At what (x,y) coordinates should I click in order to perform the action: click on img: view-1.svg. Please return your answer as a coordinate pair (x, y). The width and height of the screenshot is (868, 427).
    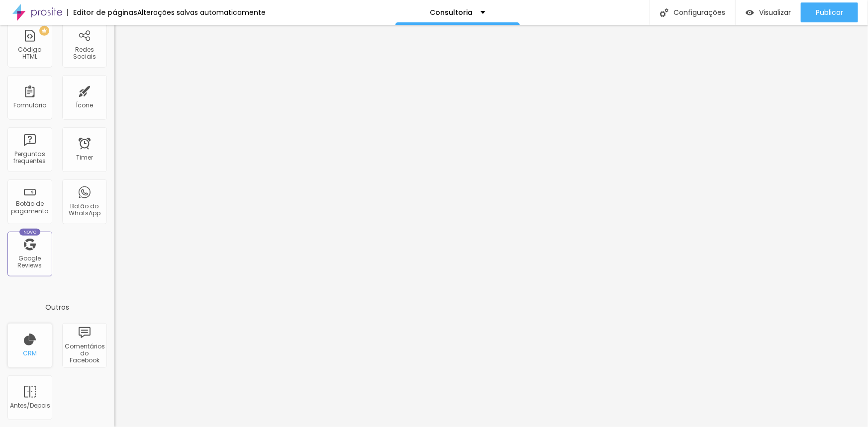
    Looking at the image, I should click on (749, 12).